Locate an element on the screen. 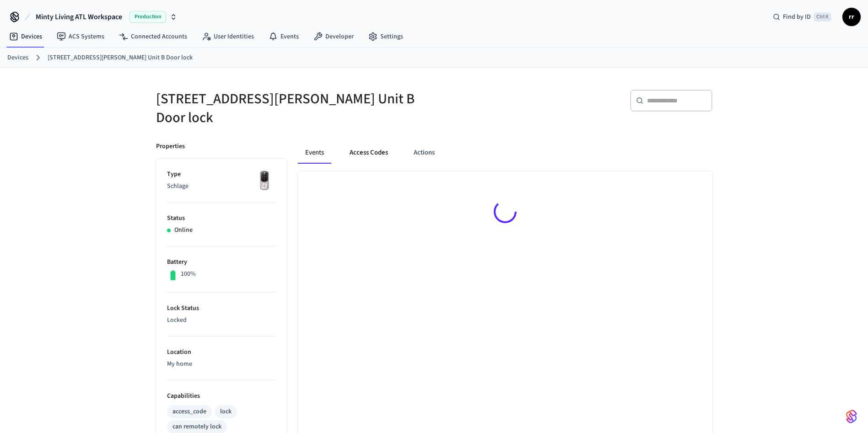 The height and width of the screenshot is (433, 868). a: ACS Systems is located at coordinates (81, 36).